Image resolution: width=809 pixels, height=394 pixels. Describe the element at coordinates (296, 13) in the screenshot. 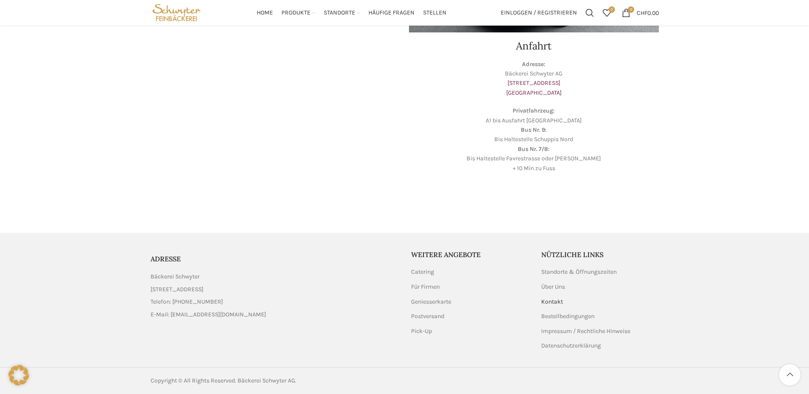

I see `span: Produkte` at that location.